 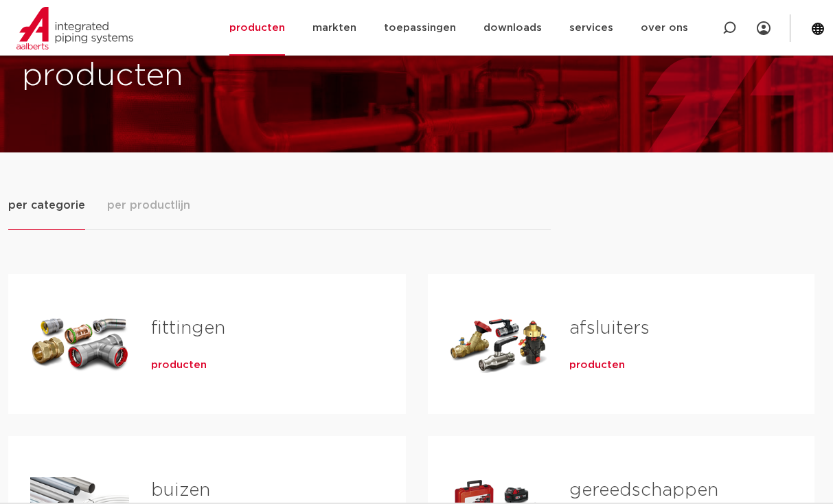 I want to click on a: fittingen, so click(x=188, y=328).